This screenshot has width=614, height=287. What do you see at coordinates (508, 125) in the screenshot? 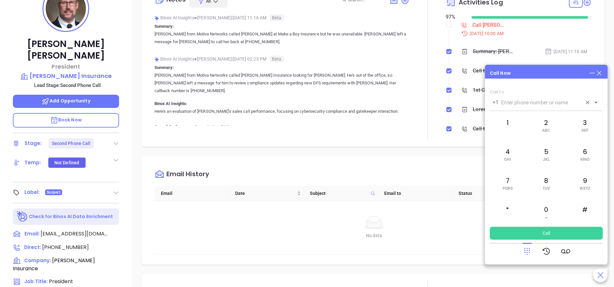
I see `div: 1` at bounding box center [508, 125].